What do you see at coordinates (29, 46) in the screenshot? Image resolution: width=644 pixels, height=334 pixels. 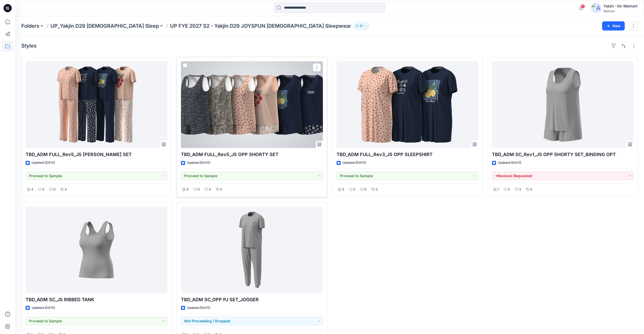 I see `h4: Styles` at bounding box center [29, 46].